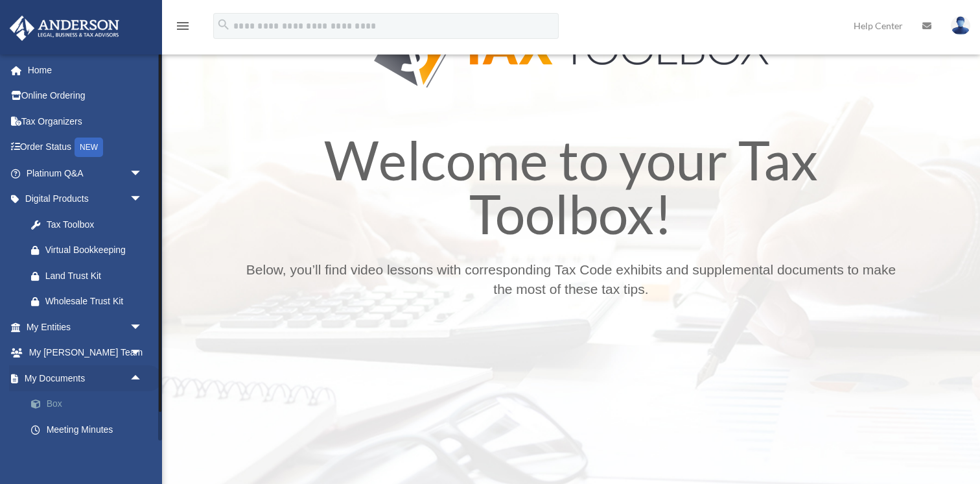  What do you see at coordinates (571, 190) in the screenshot?
I see `h1: Welcome to your Tax Toolbox!` at bounding box center [571, 190].